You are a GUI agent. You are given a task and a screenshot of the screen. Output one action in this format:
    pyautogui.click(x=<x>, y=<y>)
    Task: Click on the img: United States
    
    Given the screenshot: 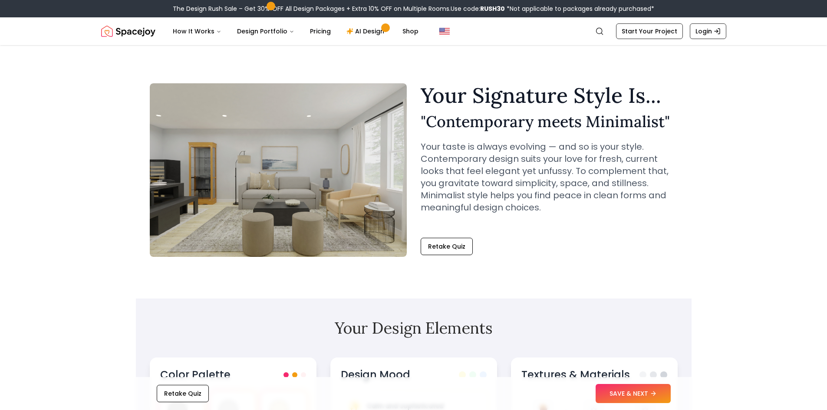 What is the action you would take?
    pyautogui.click(x=444, y=31)
    